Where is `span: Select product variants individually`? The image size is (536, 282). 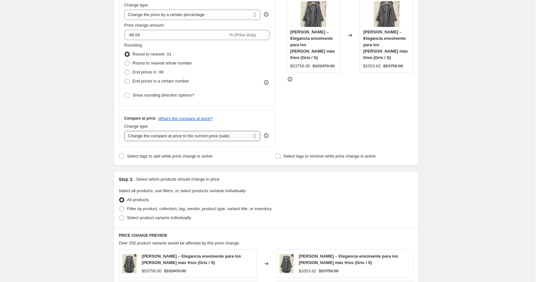 span: Select product variants individually is located at coordinates (159, 218).